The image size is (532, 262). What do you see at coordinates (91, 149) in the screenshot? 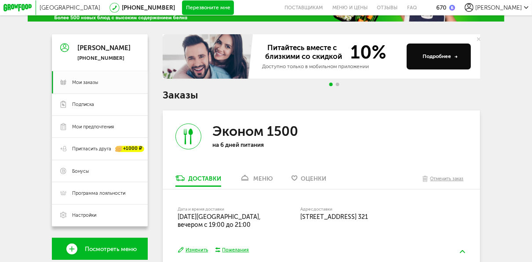
I see `span: Пригласить друга` at bounding box center [91, 149].